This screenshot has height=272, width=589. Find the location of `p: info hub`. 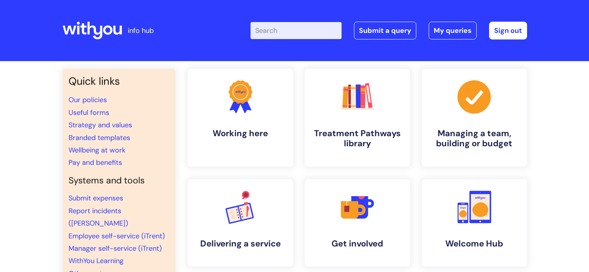

p: info hub is located at coordinates (141, 31).